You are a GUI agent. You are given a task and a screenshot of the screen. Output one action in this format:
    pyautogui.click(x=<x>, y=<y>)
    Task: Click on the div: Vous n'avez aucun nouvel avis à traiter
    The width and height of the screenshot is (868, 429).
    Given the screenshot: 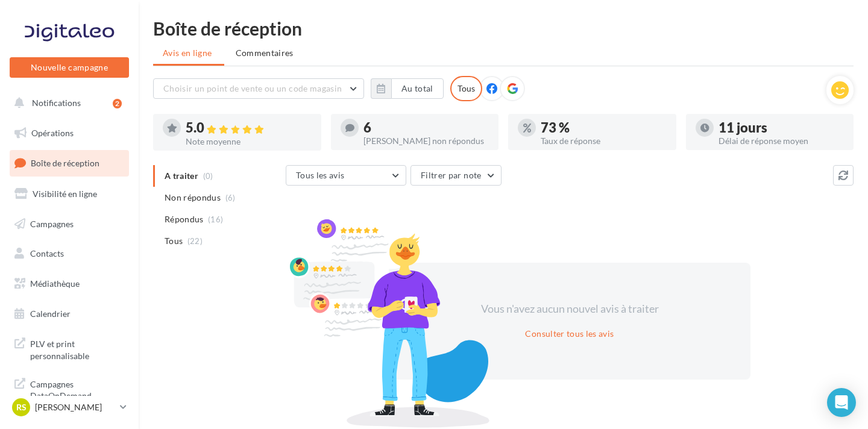 What is the action you would take?
    pyautogui.click(x=570, y=309)
    